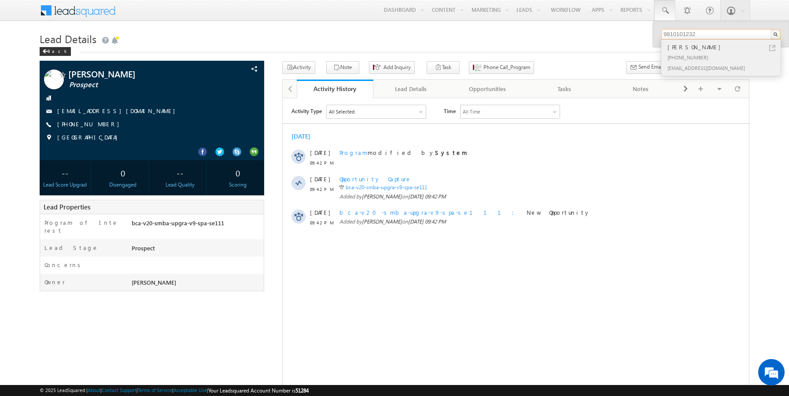 The height and width of the screenshot is (396, 789). Describe the element at coordinates (640, 89) in the screenshot. I see `div: Notes` at that location.